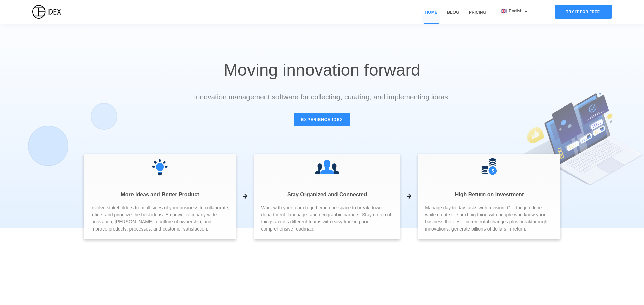 The image size is (644, 305). What do you see at coordinates (431, 17) in the screenshot?
I see `a: Home` at bounding box center [431, 17].